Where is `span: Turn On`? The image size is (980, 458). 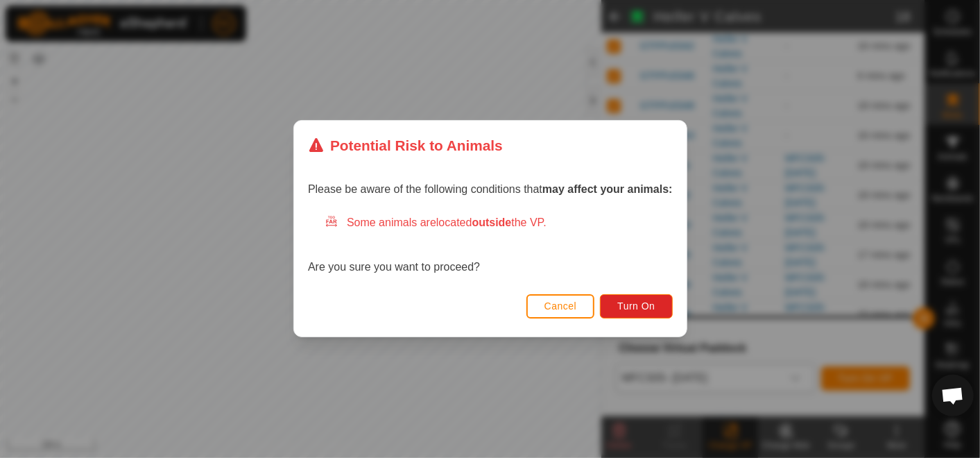 span: Turn On is located at coordinates (636, 307).